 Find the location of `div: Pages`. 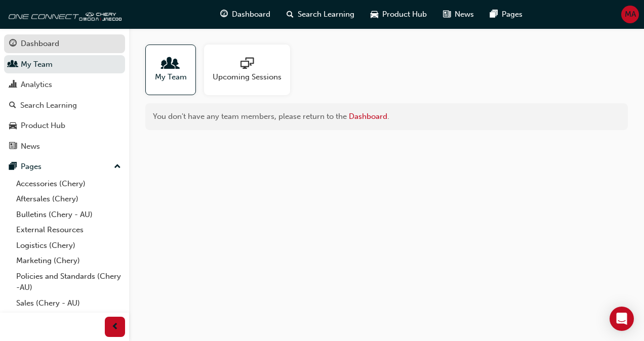

div: Pages is located at coordinates (31, 166).